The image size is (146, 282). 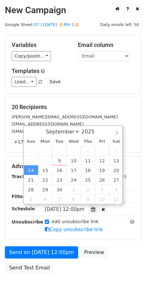 What do you see at coordinates (116, 170) in the screenshot?
I see `span: September 20, 2025` at bounding box center [116, 170].